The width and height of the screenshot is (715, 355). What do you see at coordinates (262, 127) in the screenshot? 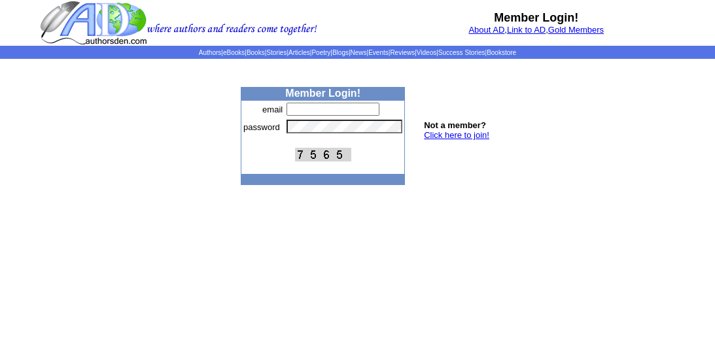
I see `font: password` at bounding box center [262, 127].